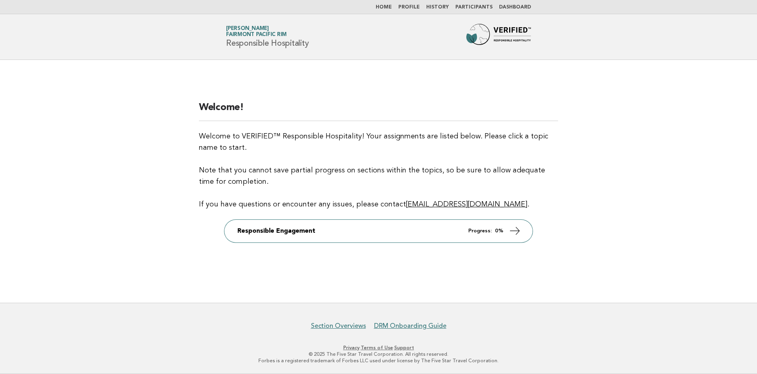 The height and width of the screenshot is (374, 757). Describe the element at coordinates (499, 230) in the screenshot. I see `strong: 0%` at that location.